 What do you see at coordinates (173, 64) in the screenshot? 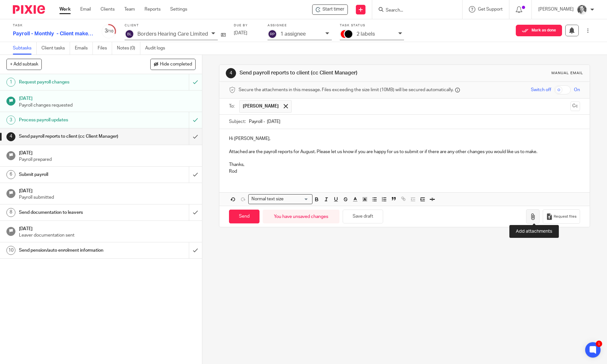
I see `button: Hide completed` at bounding box center [173, 64].